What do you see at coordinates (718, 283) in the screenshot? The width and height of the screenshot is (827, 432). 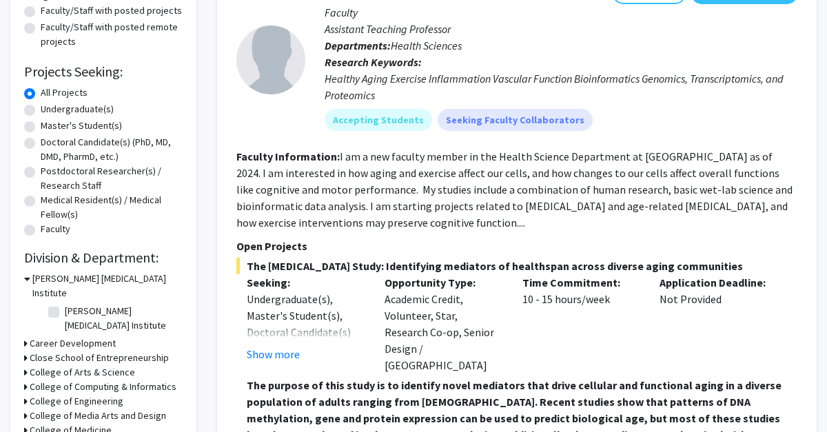 I see `p: Application Deadline:` at bounding box center [718, 283].